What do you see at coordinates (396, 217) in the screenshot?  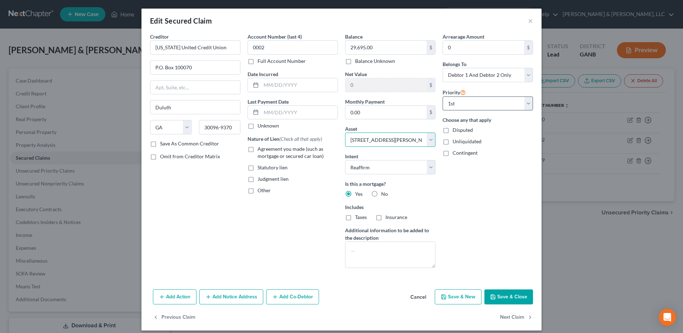 I see `span: Insurance` at bounding box center [396, 217].